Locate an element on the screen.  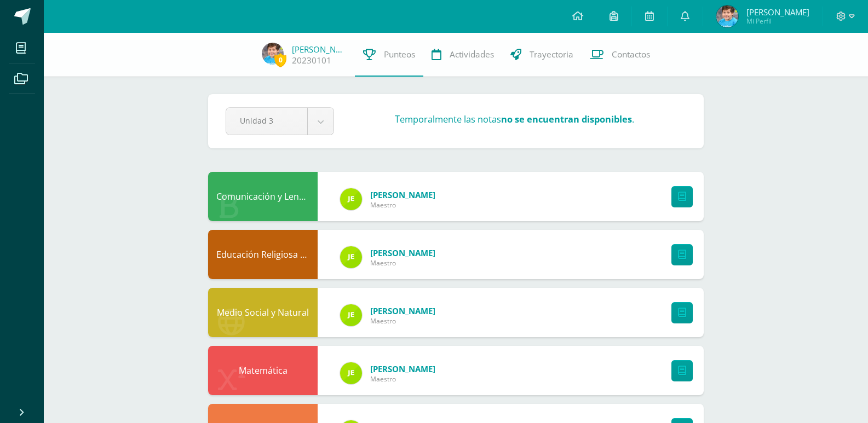
span: Punteos is located at coordinates (399, 55).